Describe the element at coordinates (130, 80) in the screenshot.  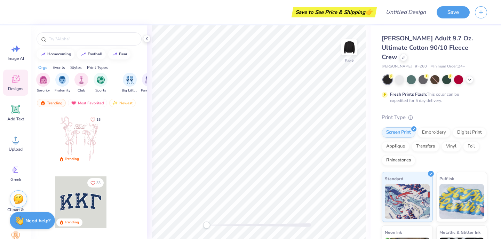
I see `img: Big Little Reveal Image` at that location.